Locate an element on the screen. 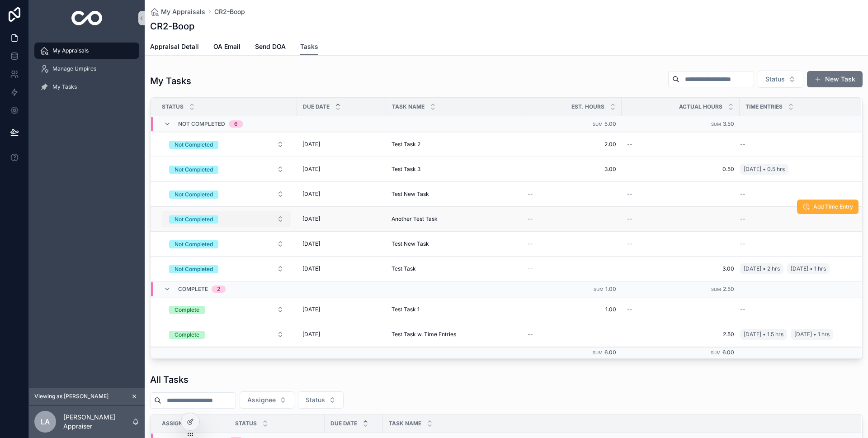 Image resolution: width=868 pixels, height=438 pixels. span: CR2-Boop is located at coordinates (230, 12).